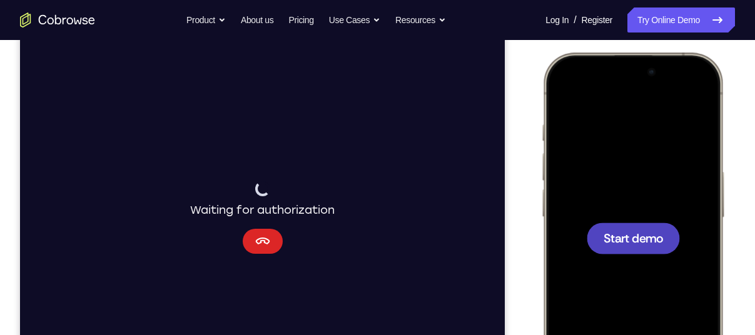 This screenshot has width=755, height=335. Describe the element at coordinates (557, 20) in the screenshot. I see `a: Log In` at that location.